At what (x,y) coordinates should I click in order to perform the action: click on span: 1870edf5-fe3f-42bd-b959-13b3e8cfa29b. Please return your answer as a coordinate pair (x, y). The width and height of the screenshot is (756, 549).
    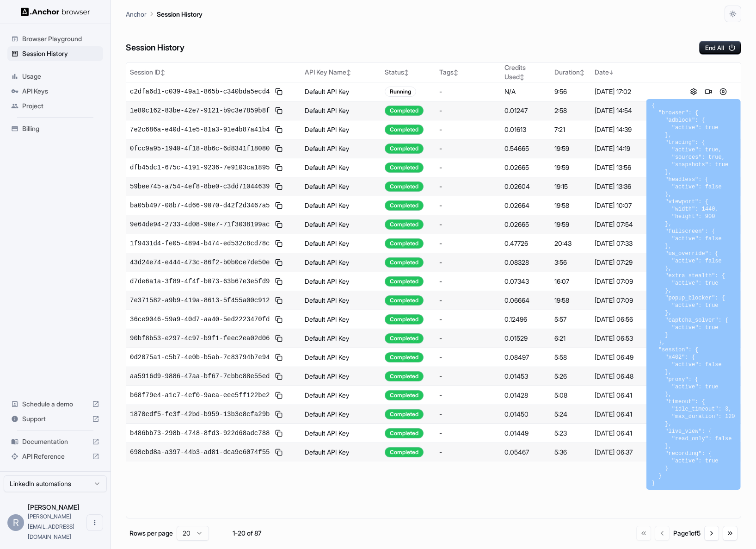
    Looking at the image, I should click on (200, 415).